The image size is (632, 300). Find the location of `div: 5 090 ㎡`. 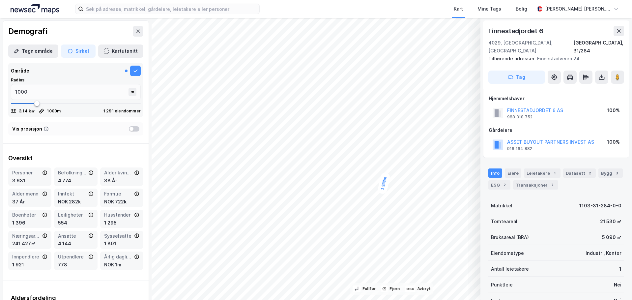

div: 5 090 ㎡ is located at coordinates (611, 237).